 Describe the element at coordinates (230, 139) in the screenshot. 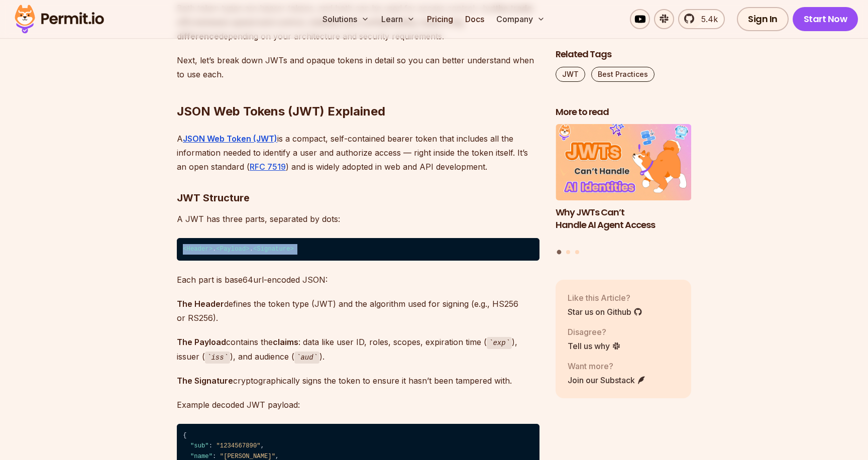

I see `a: JSON Web Token (JWT)` at that location.